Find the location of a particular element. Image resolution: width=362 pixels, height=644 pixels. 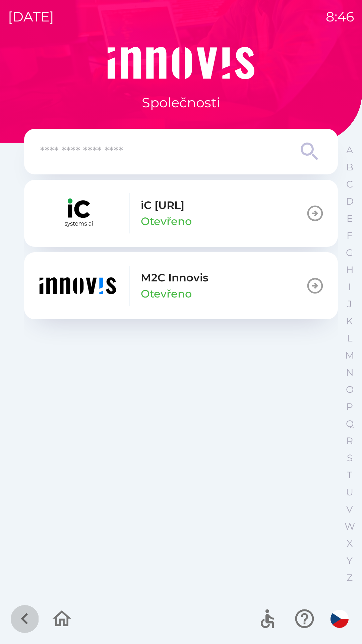

p: H is located at coordinates (350, 270).